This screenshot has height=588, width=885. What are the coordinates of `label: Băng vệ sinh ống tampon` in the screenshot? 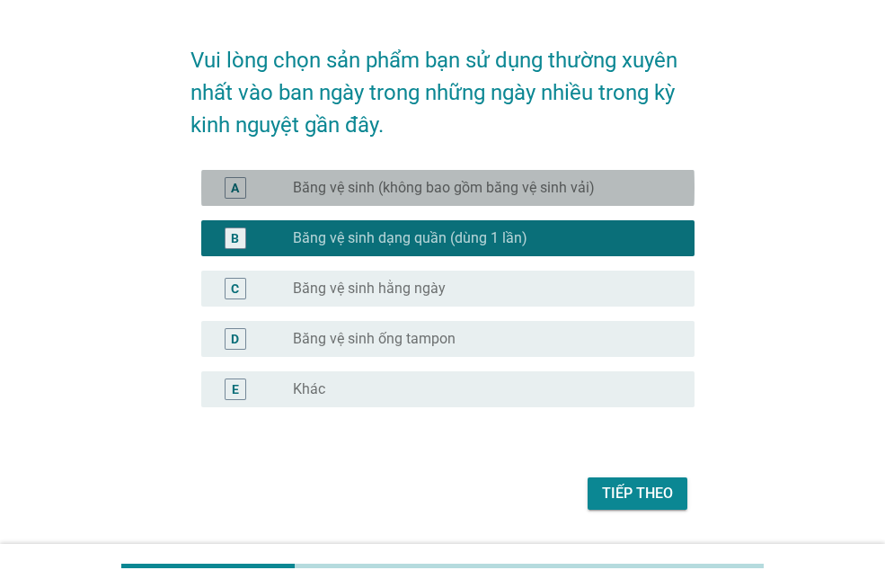 It's located at (374, 339).